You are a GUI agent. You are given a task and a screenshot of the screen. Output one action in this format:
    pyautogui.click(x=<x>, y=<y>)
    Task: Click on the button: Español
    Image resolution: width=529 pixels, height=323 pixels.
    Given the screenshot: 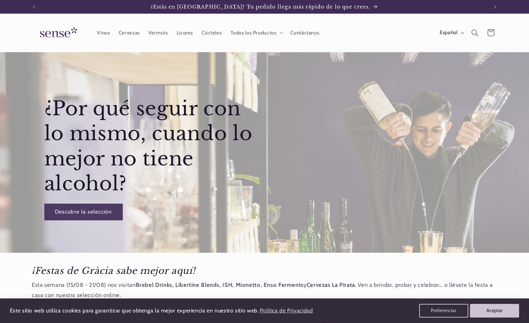 What is the action you would take?
    pyautogui.click(x=451, y=33)
    